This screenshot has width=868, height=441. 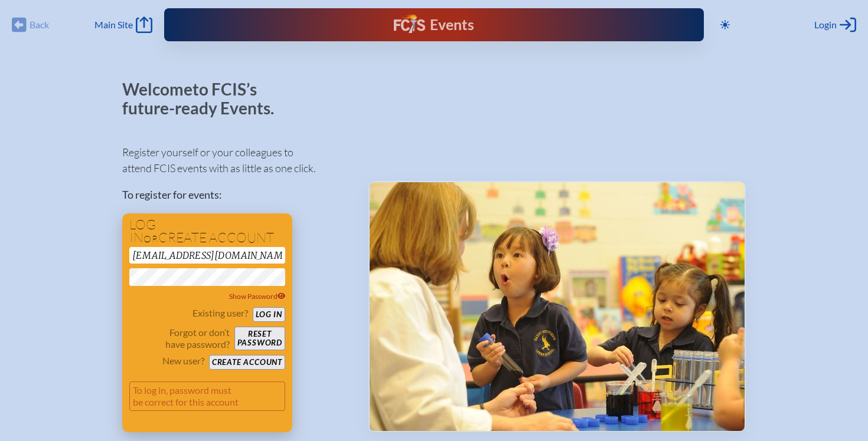 I want to click on span: Show Password, so click(x=258, y=296).